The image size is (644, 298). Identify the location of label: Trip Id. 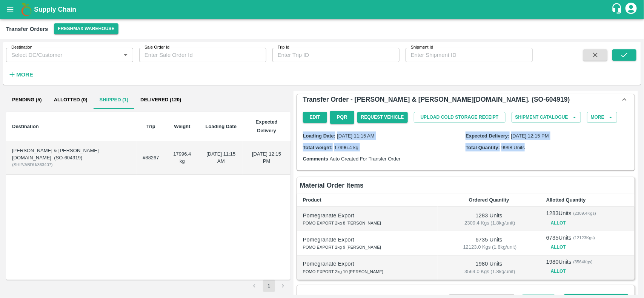
(283, 48).